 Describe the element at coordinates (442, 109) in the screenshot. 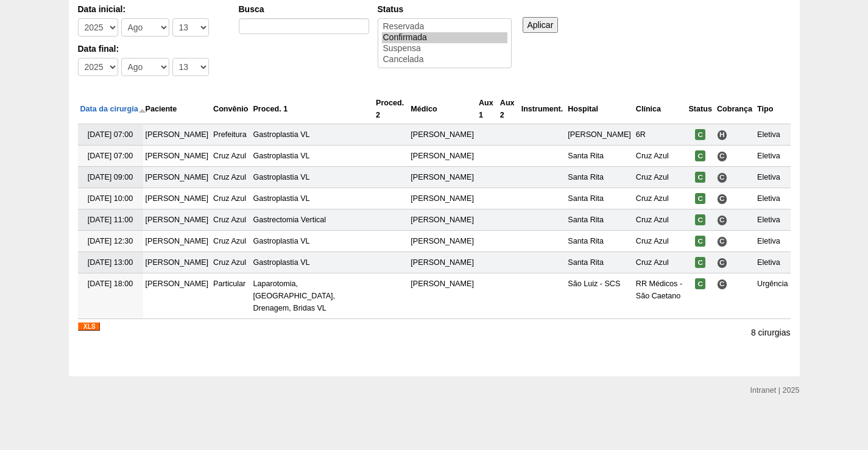

I see `th: Médico` at that location.